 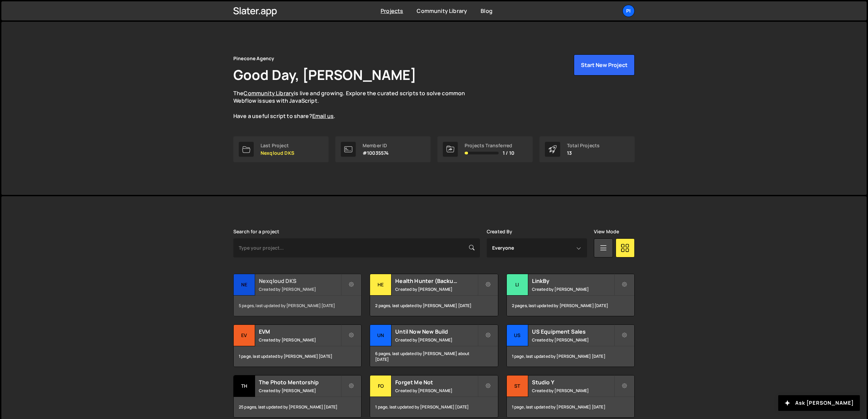 I want to click on div: Fo, so click(x=381, y=386).